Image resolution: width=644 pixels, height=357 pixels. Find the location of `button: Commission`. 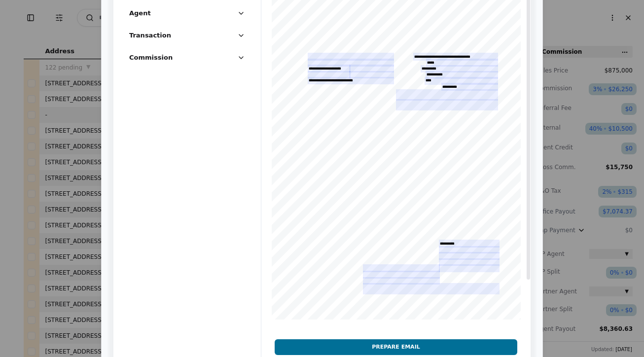

button: Commission is located at coordinates (187, 61).